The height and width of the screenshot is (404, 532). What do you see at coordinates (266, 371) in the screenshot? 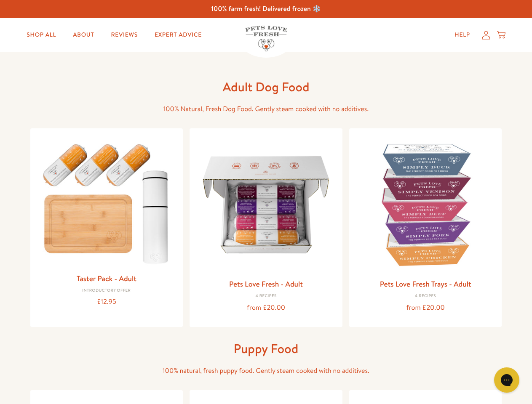
I see `span: 100% natural, fresh puppy food. Gently steam cooked with no additives.` at bounding box center [266, 371].